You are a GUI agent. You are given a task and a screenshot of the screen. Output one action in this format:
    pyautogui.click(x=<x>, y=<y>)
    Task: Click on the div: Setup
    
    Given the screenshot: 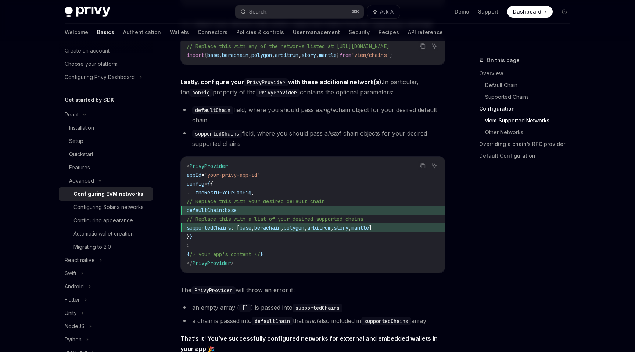 What is the action you would take?
    pyautogui.click(x=76, y=141)
    